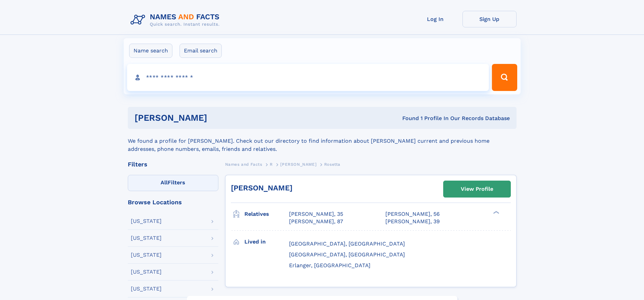  What do you see at coordinates (176, 20) in the screenshot?
I see `img: Logo Names and Facts` at bounding box center [176, 20].